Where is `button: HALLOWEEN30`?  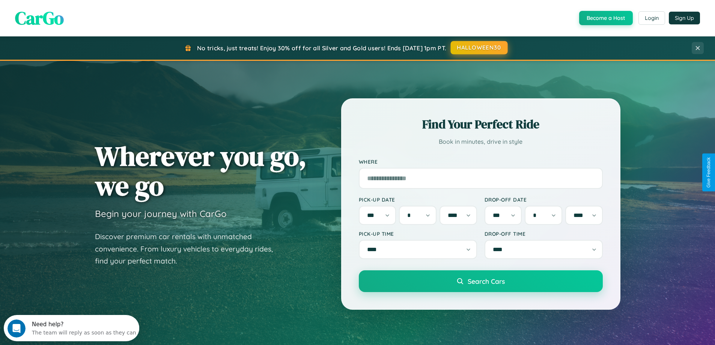
button: HALLOWEEN30 is located at coordinates (479, 48).